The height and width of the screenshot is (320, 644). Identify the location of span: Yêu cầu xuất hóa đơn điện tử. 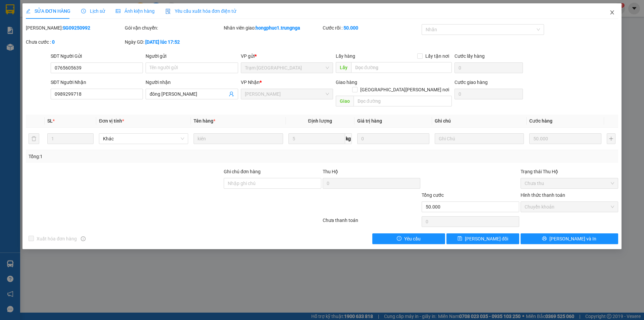
(201, 11).